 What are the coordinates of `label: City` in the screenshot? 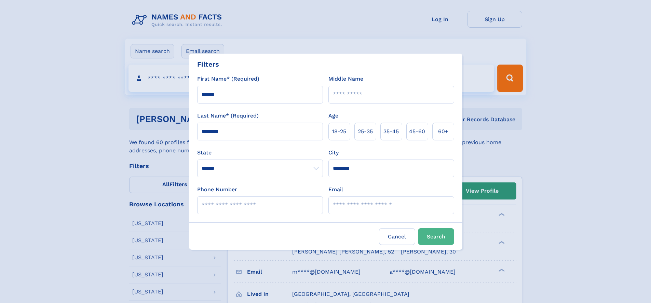 It's located at (334, 153).